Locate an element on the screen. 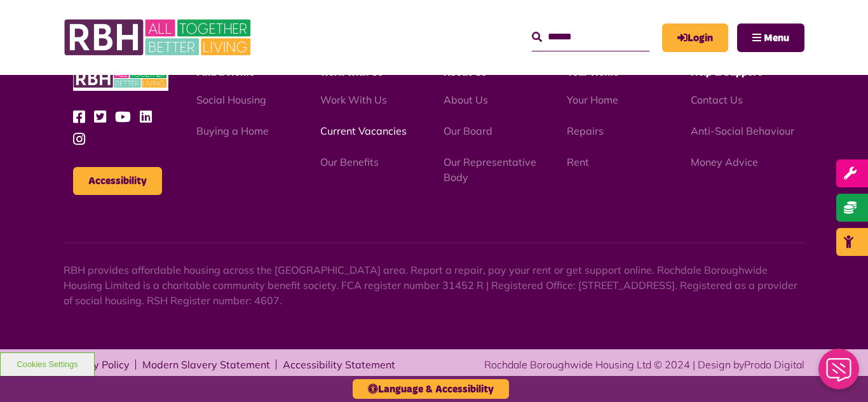 This screenshot has width=868, height=402. a: Repairs is located at coordinates (585, 131).